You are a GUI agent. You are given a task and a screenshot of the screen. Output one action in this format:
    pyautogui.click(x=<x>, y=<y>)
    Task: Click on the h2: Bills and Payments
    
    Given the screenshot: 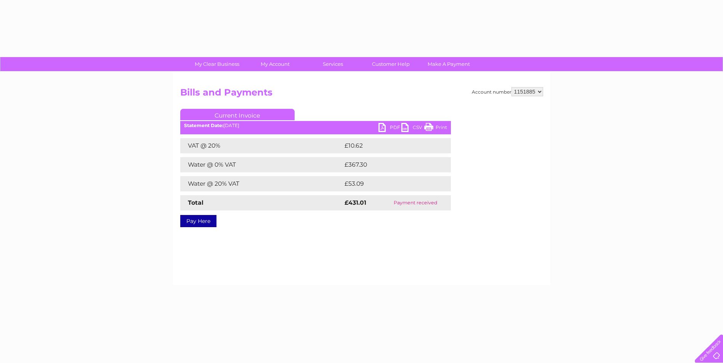 What is the action you would take?
    pyautogui.click(x=362, y=94)
    